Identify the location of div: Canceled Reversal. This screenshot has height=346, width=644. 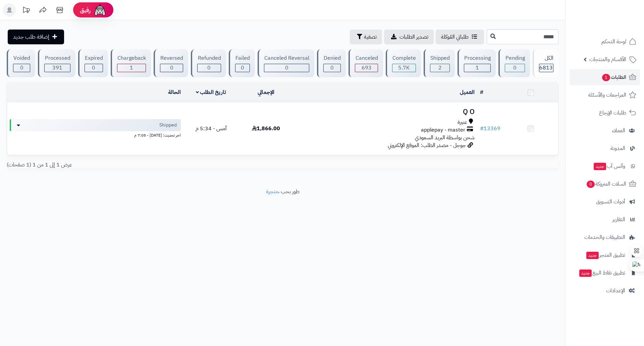
(286, 58).